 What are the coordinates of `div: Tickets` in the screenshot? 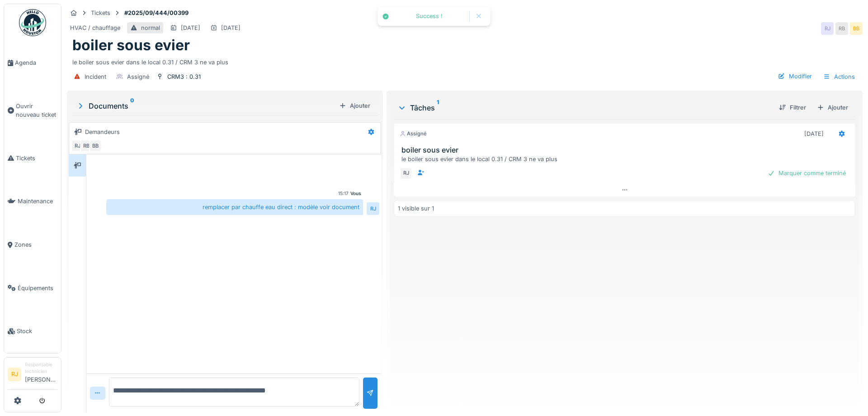 It's located at (100, 13).